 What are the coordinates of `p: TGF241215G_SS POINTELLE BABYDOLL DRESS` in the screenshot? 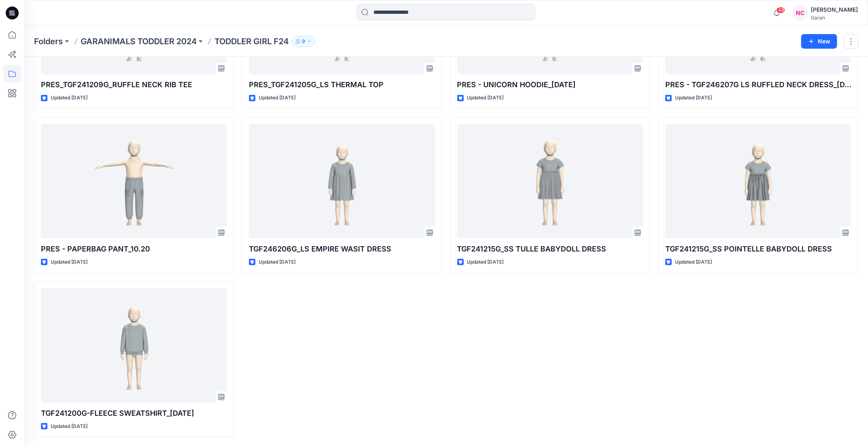 It's located at (758, 249).